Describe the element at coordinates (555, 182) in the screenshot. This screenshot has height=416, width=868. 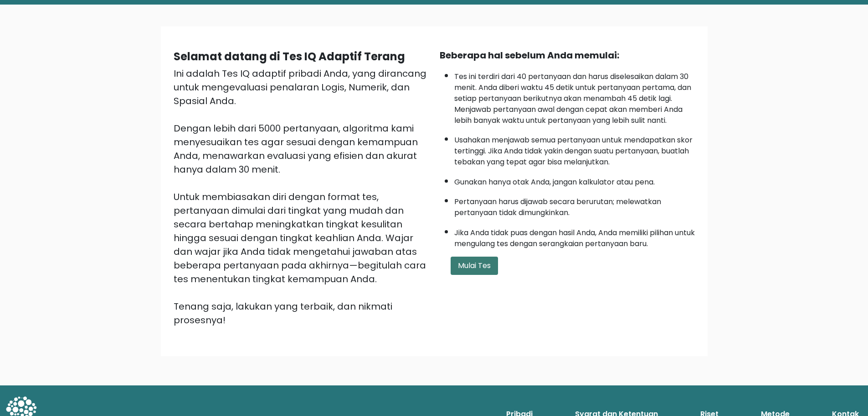
I see `font: Gunakan hanya otak Anda, jangan kalkulator atau pena.` at that location.